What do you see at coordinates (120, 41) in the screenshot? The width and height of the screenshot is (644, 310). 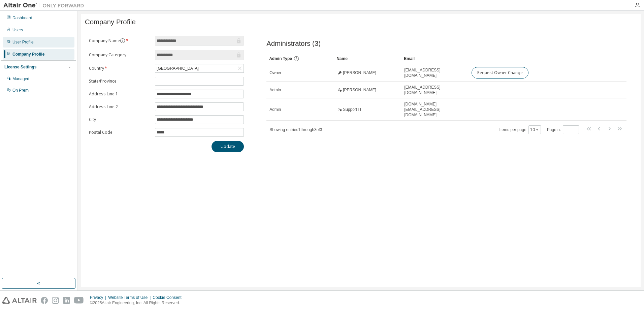 I see `label: Company Name` at bounding box center [120, 41].